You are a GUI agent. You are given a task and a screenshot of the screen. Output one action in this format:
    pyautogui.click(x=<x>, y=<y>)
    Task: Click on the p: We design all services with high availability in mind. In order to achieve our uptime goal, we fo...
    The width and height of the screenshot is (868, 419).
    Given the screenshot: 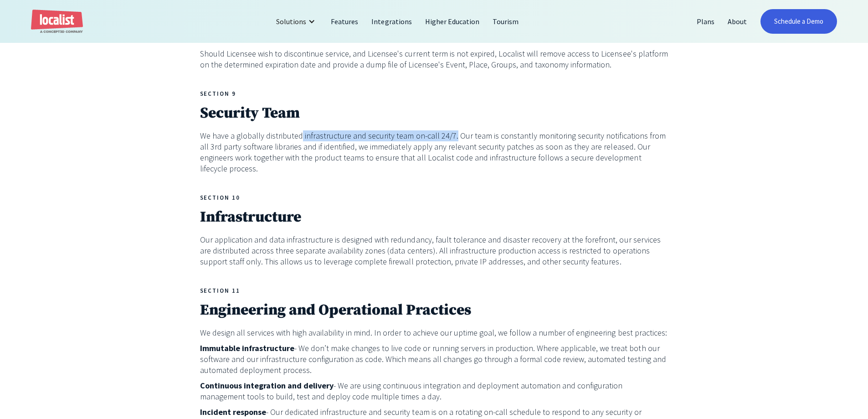 What is the action you would take?
    pyautogui.click(x=434, y=333)
    